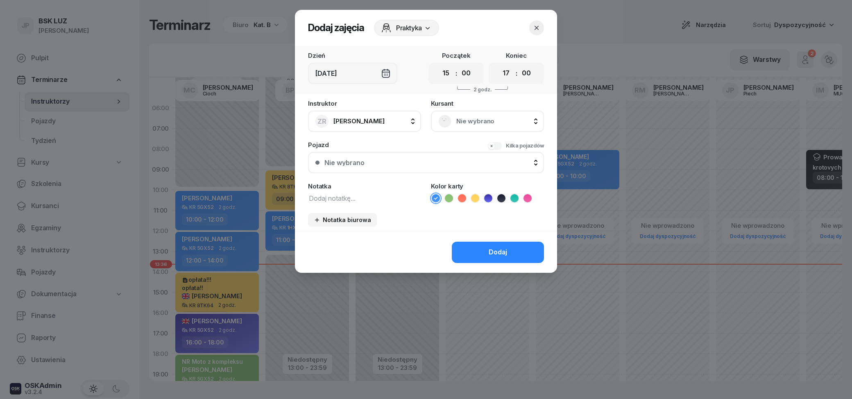 The width and height of the screenshot is (852, 399). What do you see at coordinates (342, 219) in the screenshot?
I see `button: Notatka biurowa` at bounding box center [342, 219].